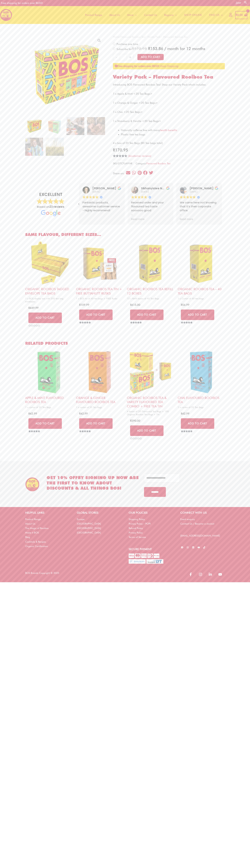 This screenshot has height=868, width=250. What do you see at coordinates (198, 424) in the screenshot?
I see `a: Add to cart: “Chai Flavoured Rooibos Tea”` at bounding box center [198, 424].